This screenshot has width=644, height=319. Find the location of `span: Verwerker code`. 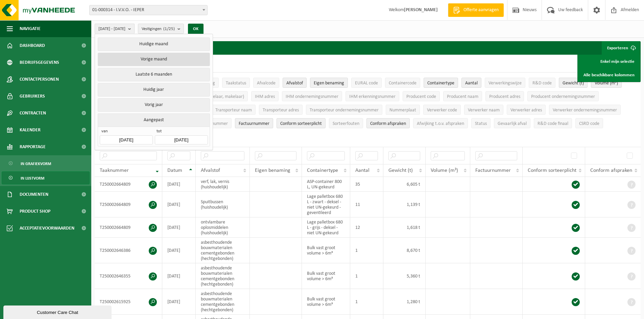

span: Verwerker code is located at coordinates (442, 110).